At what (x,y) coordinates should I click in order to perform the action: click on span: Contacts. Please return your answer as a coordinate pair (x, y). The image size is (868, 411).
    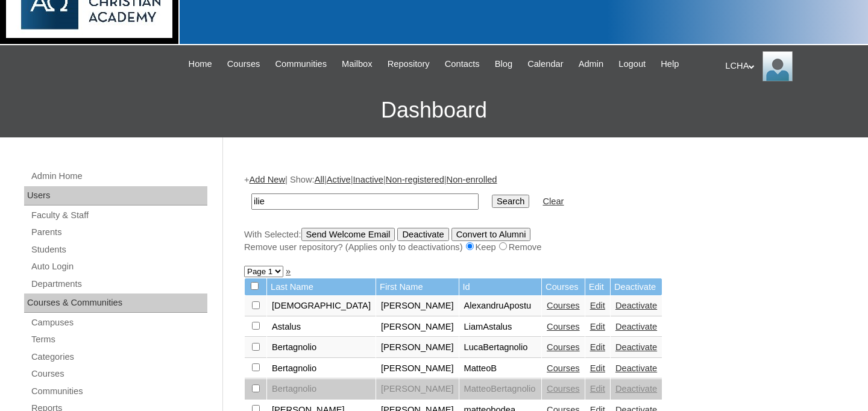
    Looking at the image, I should click on (462, 63).